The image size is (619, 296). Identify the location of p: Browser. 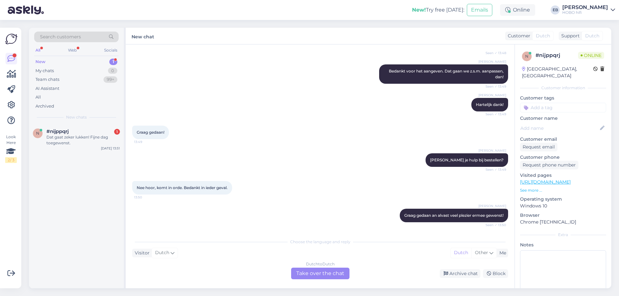
(563, 215).